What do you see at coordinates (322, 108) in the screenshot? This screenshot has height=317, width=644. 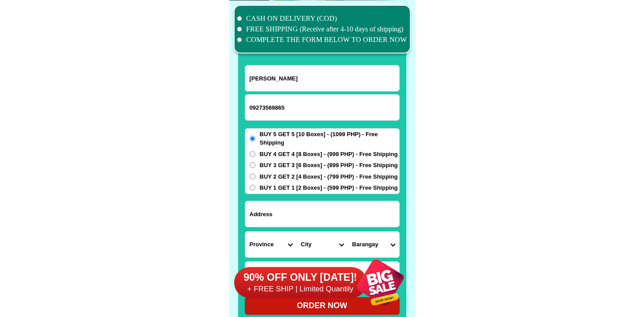 I see `input: Input phone_number` at bounding box center [322, 108].